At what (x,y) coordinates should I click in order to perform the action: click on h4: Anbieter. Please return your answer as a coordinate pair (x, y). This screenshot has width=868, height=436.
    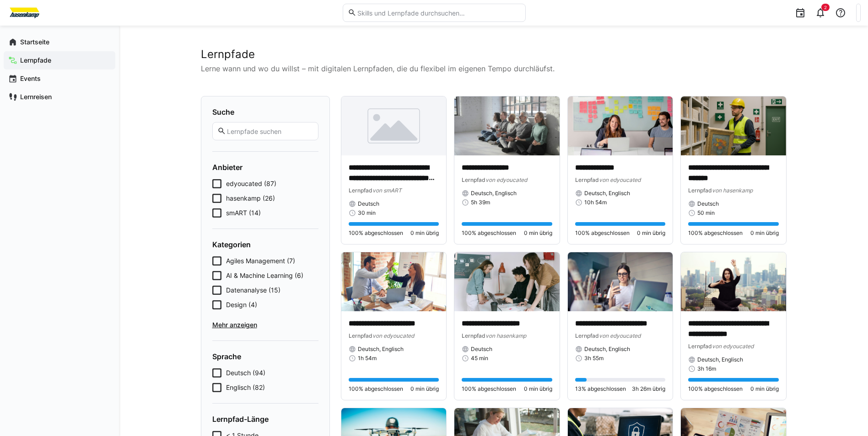
    Looking at the image, I should click on (265, 167).